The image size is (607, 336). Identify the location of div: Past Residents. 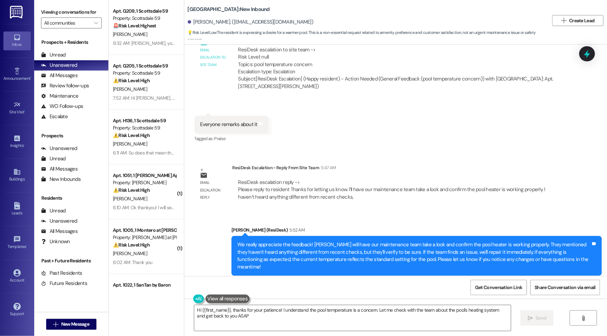
(62, 273).